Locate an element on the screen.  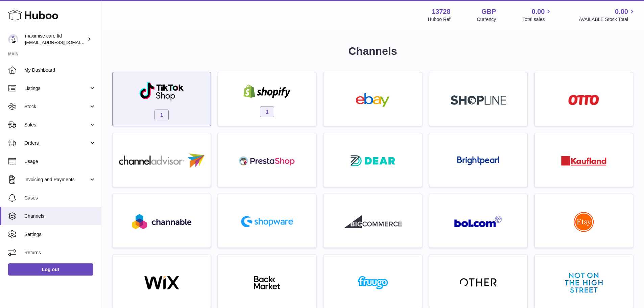
a: shopify 1 is located at coordinates (267, 99).